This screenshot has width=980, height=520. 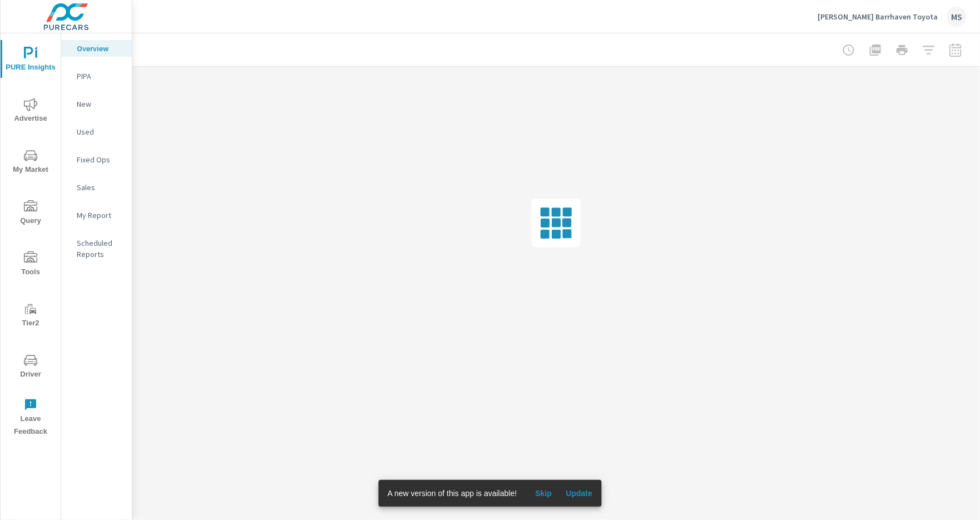 I want to click on div: PIPA, so click(x=96, y=76).